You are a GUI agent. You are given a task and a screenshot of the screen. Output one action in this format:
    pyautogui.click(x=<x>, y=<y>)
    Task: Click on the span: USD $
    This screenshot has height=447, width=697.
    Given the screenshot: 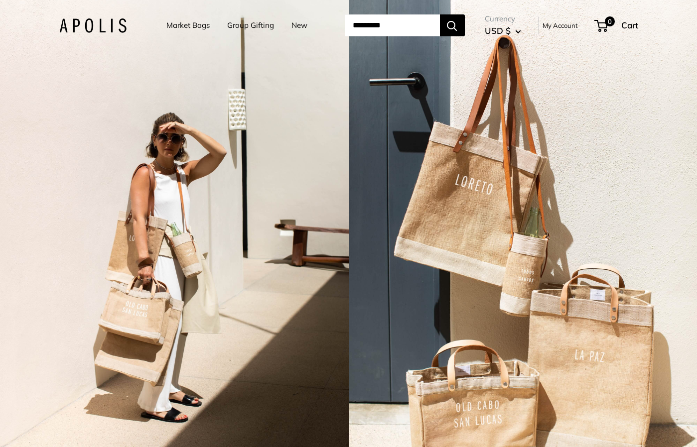 What is the action you would take?
    pyautogui.click(x=498, y=30)
    